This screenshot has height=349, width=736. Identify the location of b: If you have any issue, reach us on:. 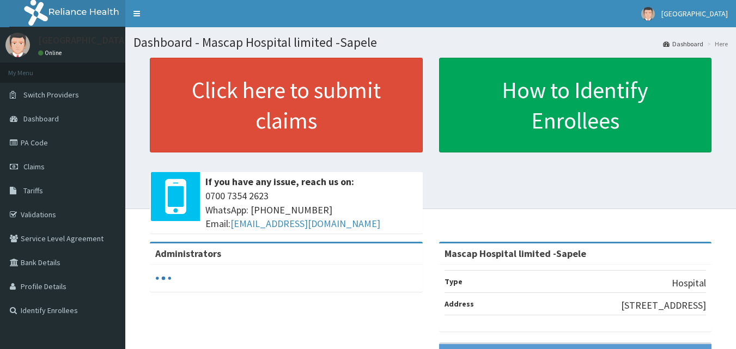
(279, 181).